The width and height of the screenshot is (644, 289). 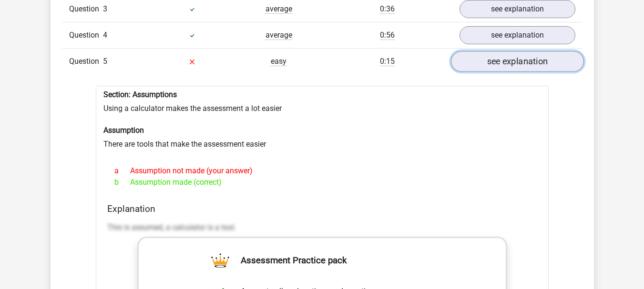 I want to click on h6: Section: Assumptions, so click(x=322, y=94).